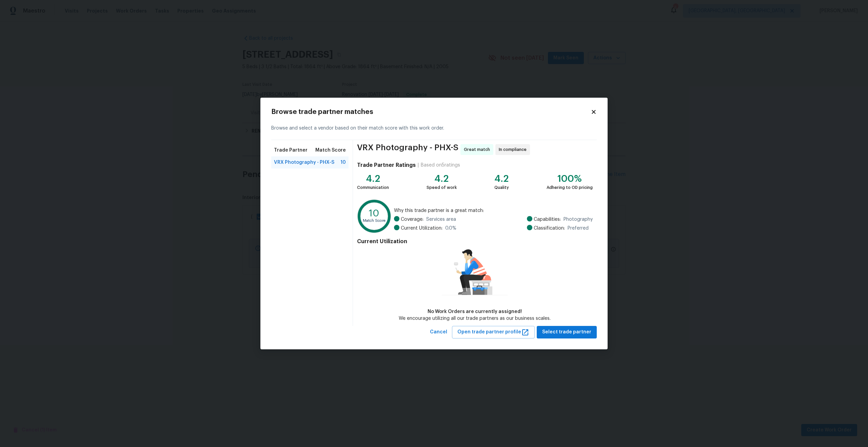  What do you see at coordinates (547, 220) in the screenshot?
I see `span: Capabilities:` at bounding box center [547, 220].